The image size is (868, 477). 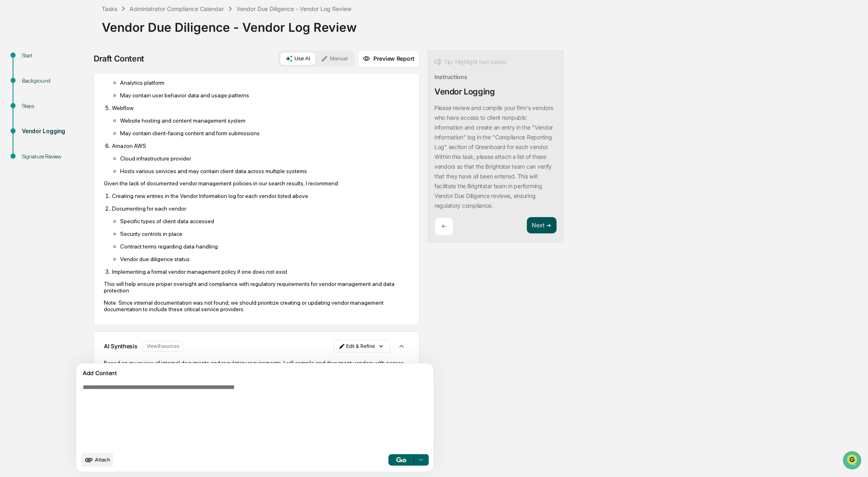 I want to click on div: Tasks, so click(x=109, y=9).